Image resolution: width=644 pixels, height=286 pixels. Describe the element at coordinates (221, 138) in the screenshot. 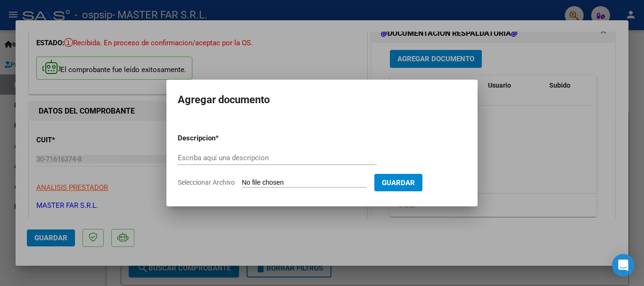

I see `p: Descripcion` at that location.